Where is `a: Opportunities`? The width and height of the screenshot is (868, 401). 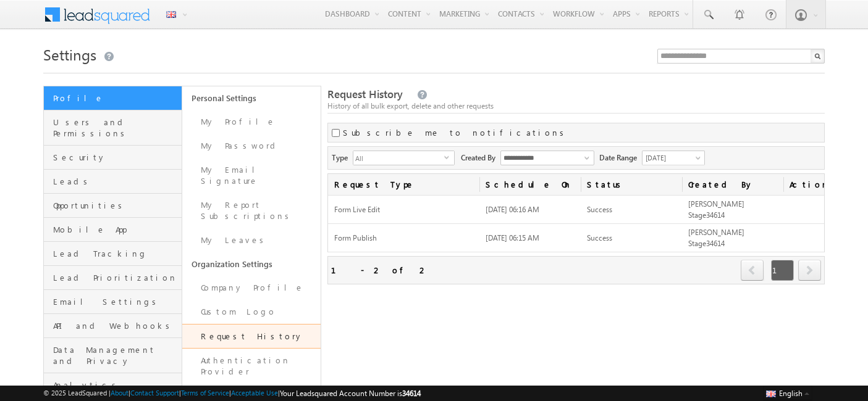 a: Opportunities is located at coordinates (113, 205).